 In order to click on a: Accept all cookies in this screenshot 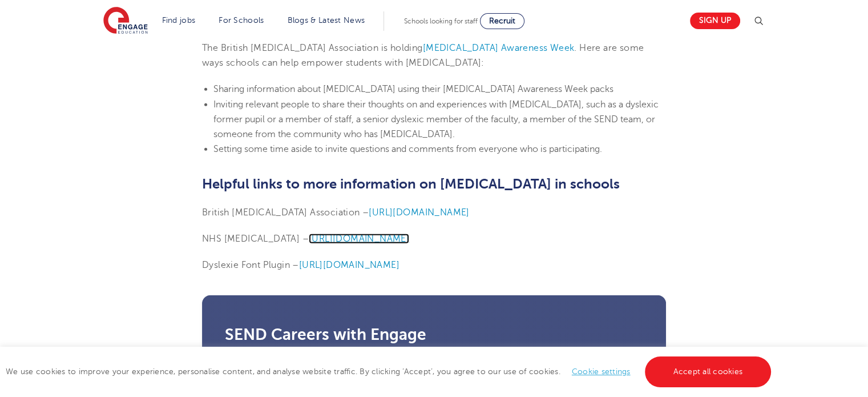, I will do `click(708, 371)`.